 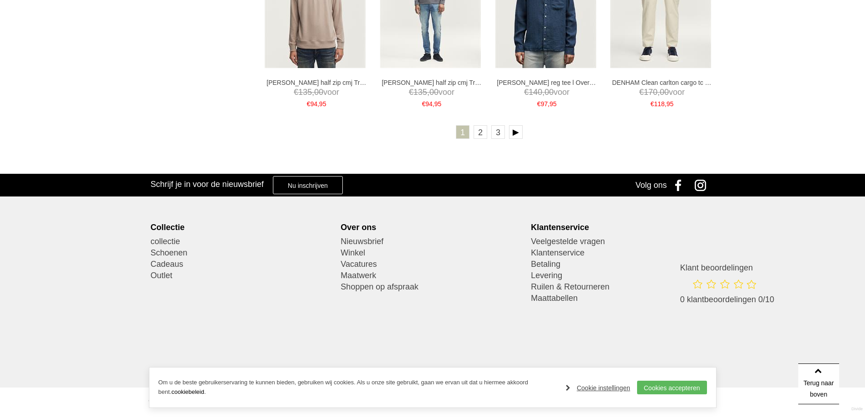 I want to click on a: Shoppen op afspraak, so click(x=432, y=287).